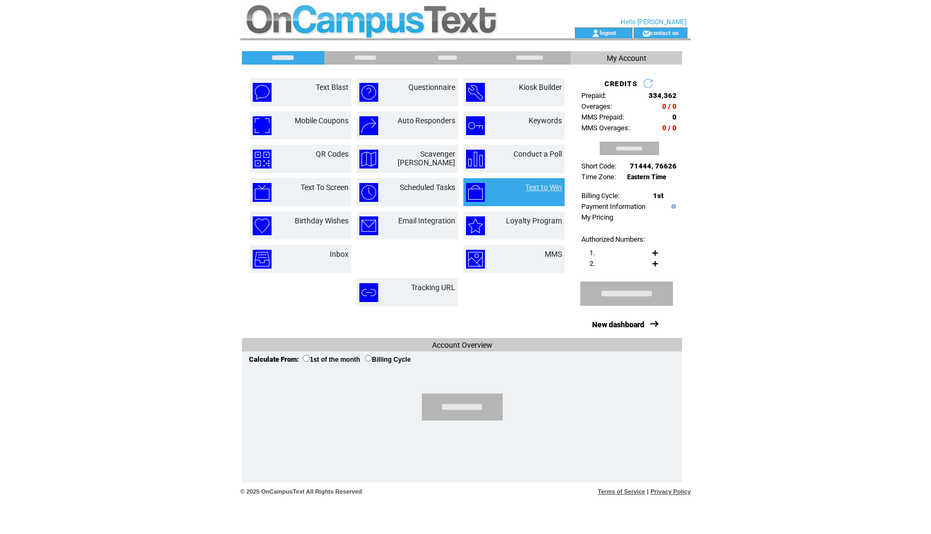  What do you see at coordinates (592, 253) in the screenshot?
I see `span: 1.` at bounding box center [592, 253].